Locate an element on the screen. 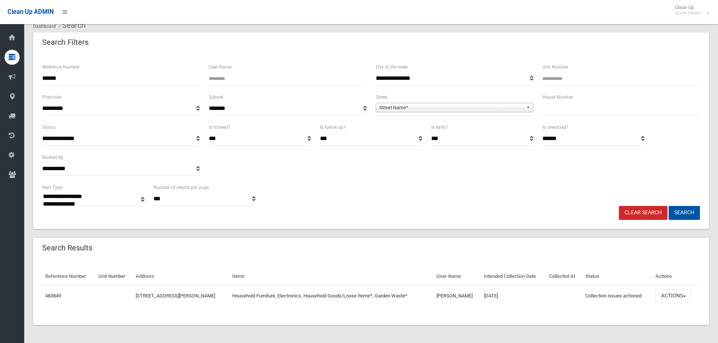 Image resolution: width=718 pixels, height=343 pixels. td: Collection issues actioned is located at coordinates (617, 296).